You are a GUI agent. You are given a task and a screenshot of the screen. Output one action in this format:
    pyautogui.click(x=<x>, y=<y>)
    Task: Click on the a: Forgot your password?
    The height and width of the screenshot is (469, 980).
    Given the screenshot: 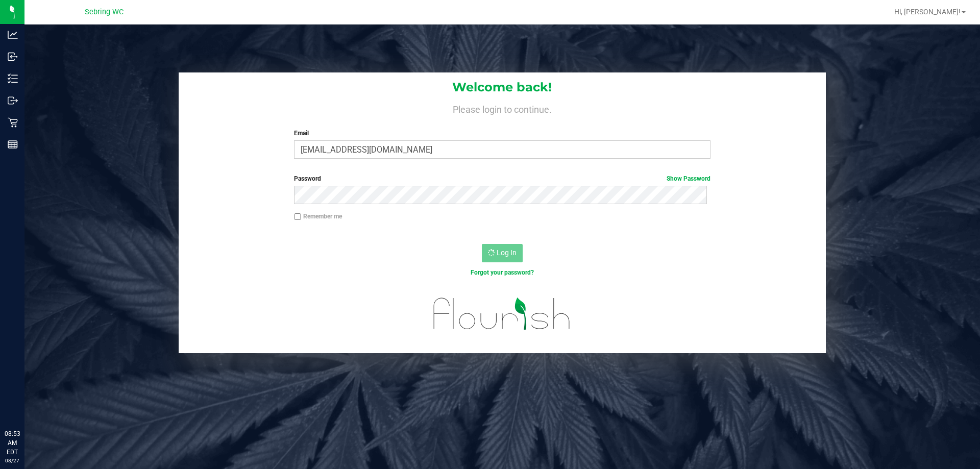 What is the action you would take?
    pyautogui.click(x=502, y=273)
    